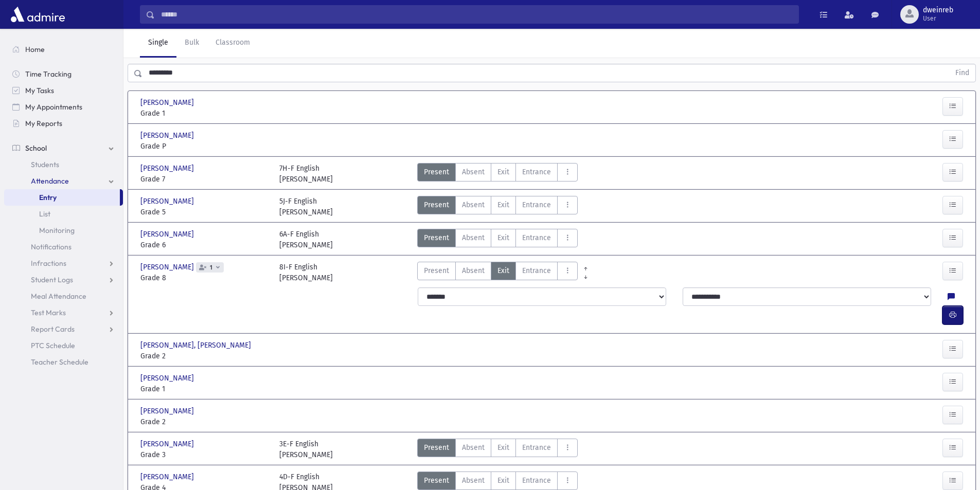 The width and height of the screenshot is (980, 490). What do you see at coordinates (64, 165) in the screenshot?
I see `a: Students` at bounding box center [64, 165].